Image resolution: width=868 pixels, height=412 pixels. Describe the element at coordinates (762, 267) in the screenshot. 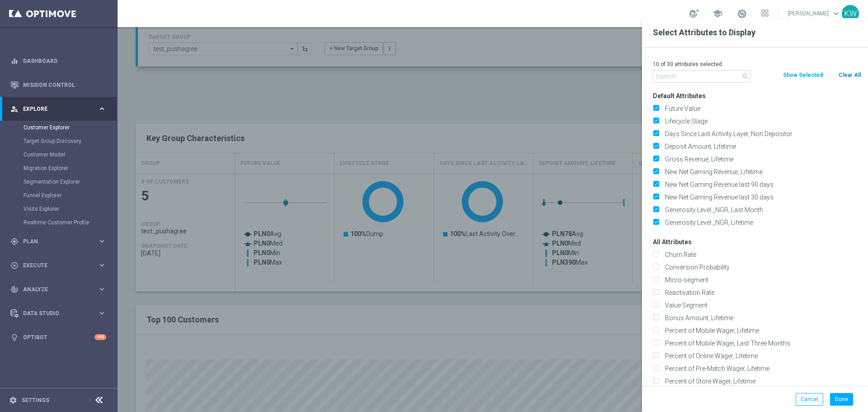

I see `label: Conversion Probability` at that location.